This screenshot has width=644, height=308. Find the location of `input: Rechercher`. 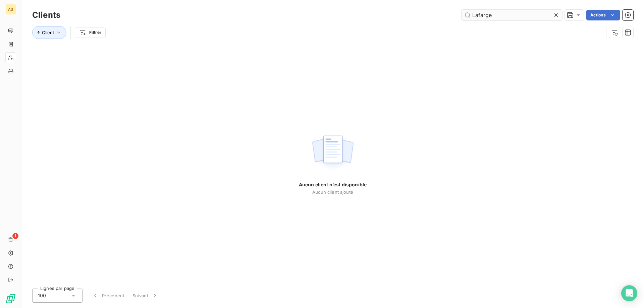

input: Rechercher is located at coordinates (512, 15).